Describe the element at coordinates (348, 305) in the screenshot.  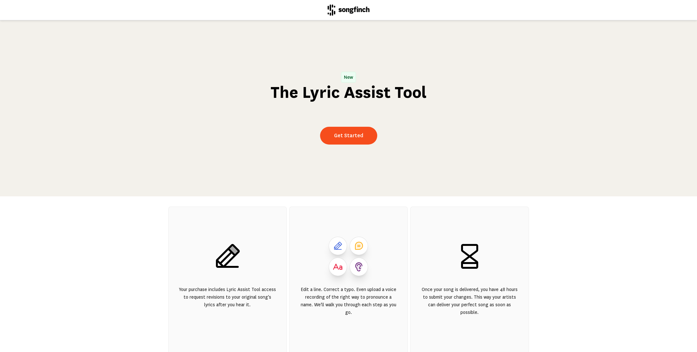
I see `div: Edit a line. Correct a typo. Even upload a voice recording of the right way to pronounce a name. ...` at that location.